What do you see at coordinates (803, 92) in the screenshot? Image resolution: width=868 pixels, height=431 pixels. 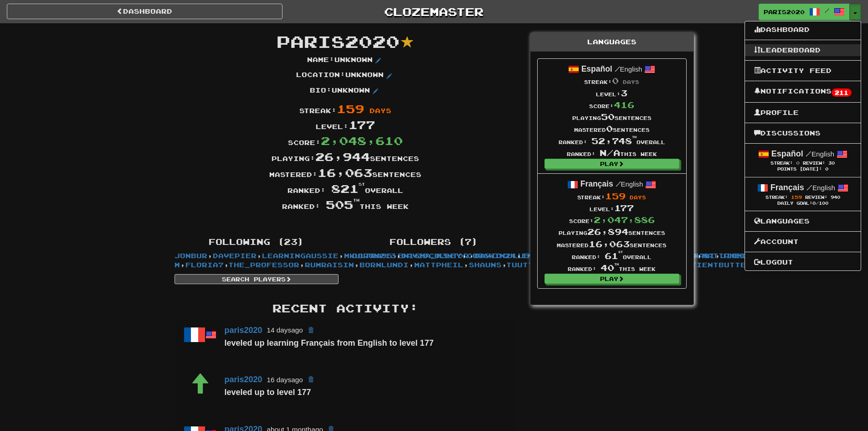 I see `a: Notifications211` at bounding box center [803, 92].